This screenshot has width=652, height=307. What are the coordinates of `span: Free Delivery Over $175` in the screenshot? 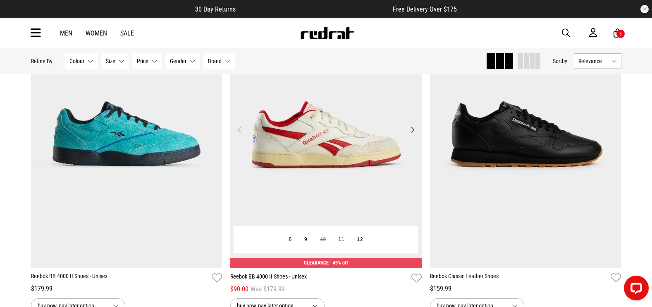 It's located at (424, 9).